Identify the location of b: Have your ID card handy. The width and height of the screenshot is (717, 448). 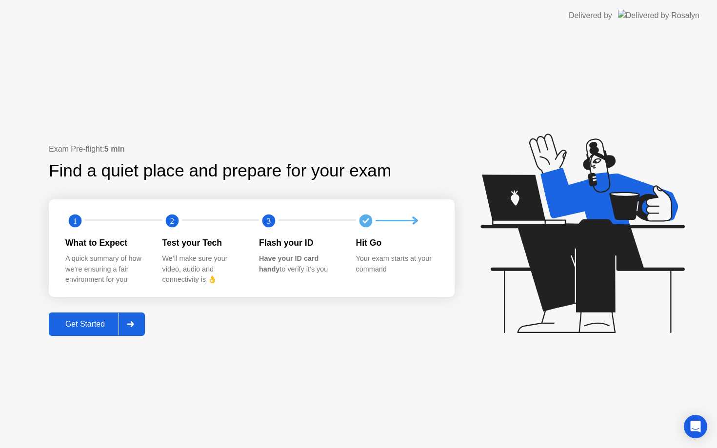
(289, 264).